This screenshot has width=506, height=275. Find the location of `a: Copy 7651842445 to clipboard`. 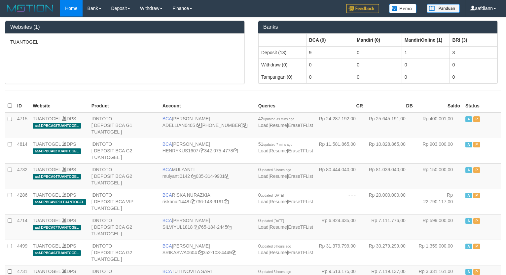

a: Copy 7651842445 to clipboard is located at coordinates (230, 227).